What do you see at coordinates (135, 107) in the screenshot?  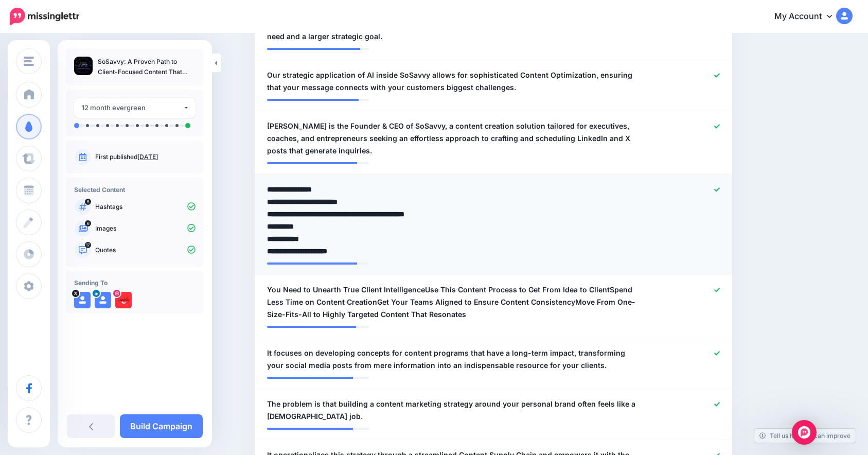 I see `button: 12 month evergreen` at bounding box center [135, 107].